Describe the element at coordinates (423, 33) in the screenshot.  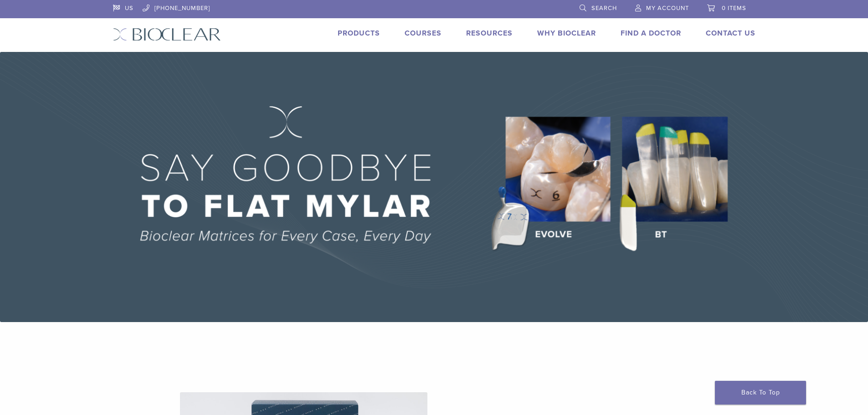
I see `a: Courses` at that location.